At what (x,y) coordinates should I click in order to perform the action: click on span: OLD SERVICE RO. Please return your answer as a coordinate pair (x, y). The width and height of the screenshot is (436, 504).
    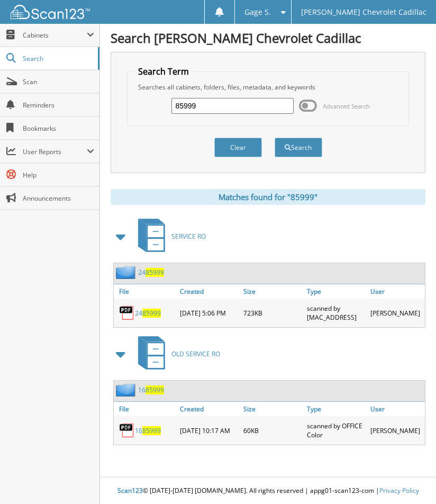
    Looking at the image, I should click on (196, 354).